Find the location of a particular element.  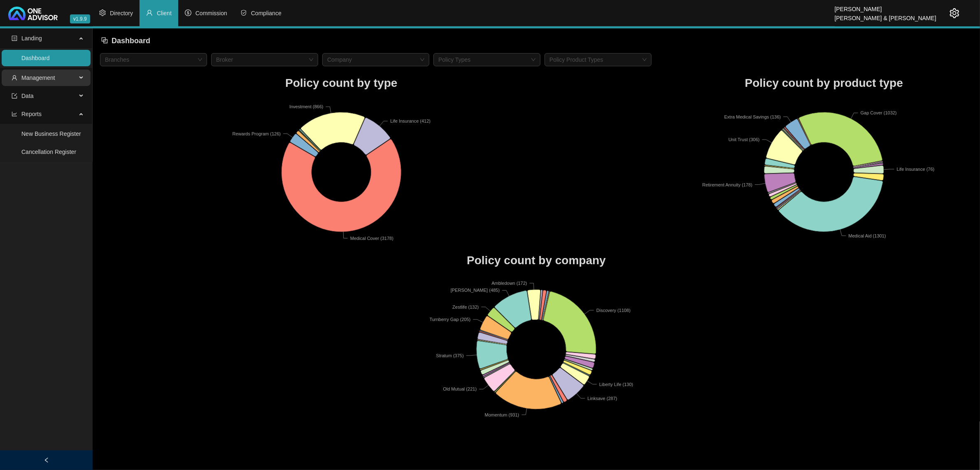

span: Client is located at coordinates (164, 13).